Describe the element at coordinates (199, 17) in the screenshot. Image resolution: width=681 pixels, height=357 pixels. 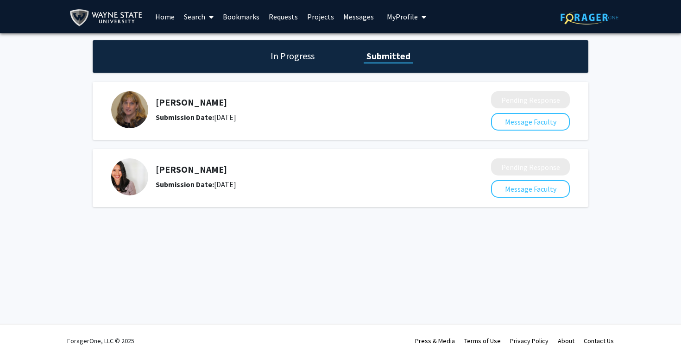
I see `a: Search` at that location.